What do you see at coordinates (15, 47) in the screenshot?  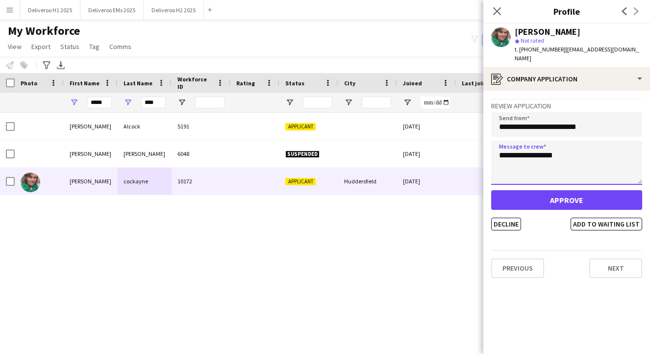 I see `span: View` at bounding box center [15, 47].